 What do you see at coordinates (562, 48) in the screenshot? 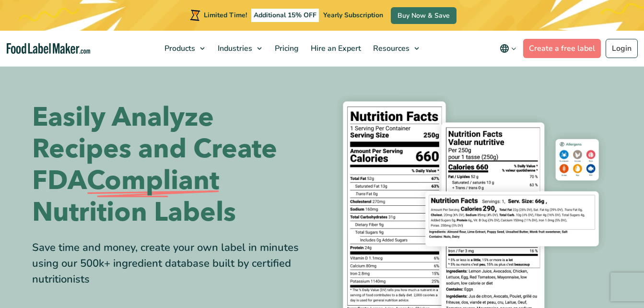
I see `a: Create a free label` at bounding box center [562, 48].